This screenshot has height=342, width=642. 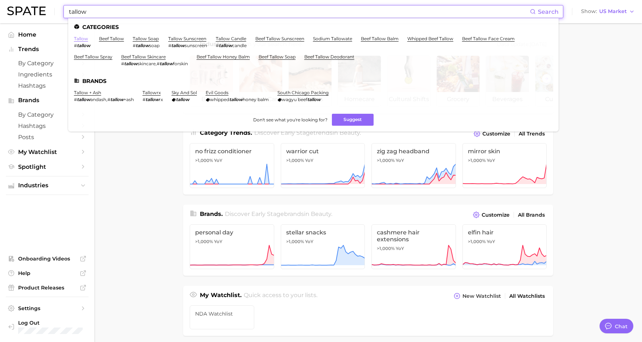 I want to click on a: Log out. Currently logged in with e-mail hstables@newdirectionsaromatics.com., so click(x=47, y=327).